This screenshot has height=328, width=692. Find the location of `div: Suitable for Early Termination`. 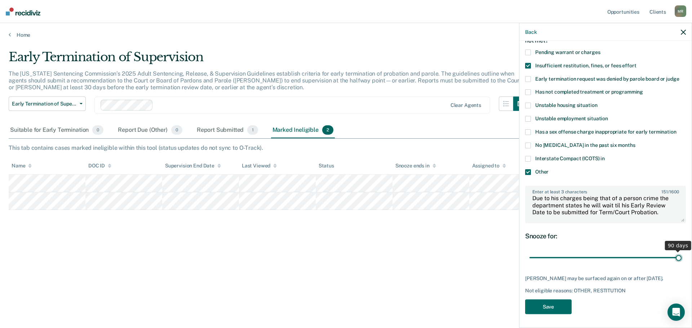

div: Suitable for Early Termination is located at coordinates (57, 130).